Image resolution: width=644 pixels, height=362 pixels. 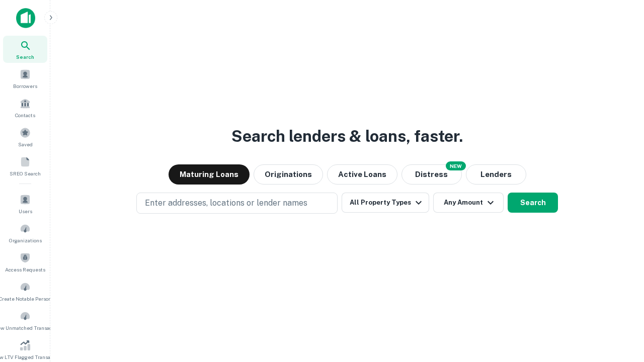 What do you see at coordinates (25, 291) in the screenshot?
I see `a: Create Notable Person` at bounding box center [25, 291].